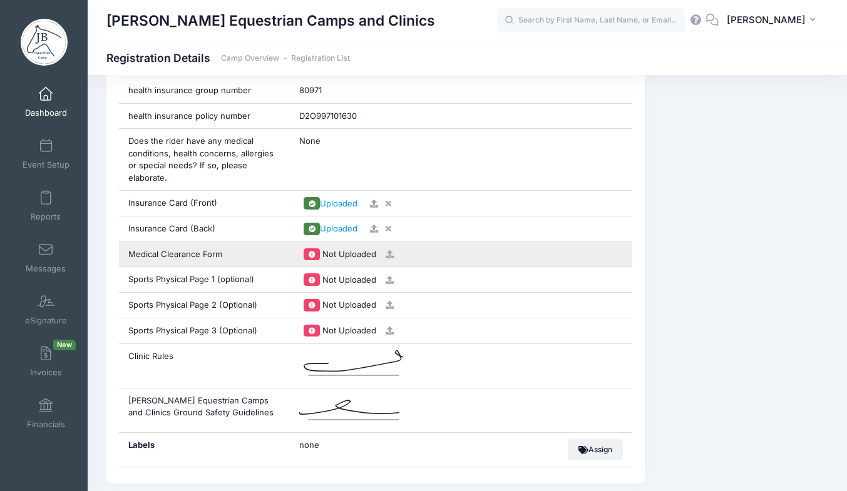 This screenshot has height=491, width=847. What do you see at coordinates (46, 258) in the screenshot?
I see `a: Messages` at bounding box center [46, 258].